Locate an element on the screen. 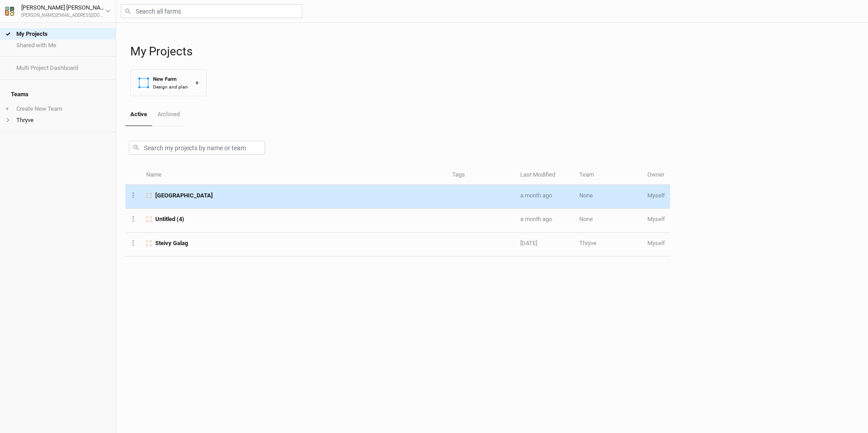 Image resolution: width=868 pixels, height=433 pixels. button: New FarmDesign and plan+ is located at coordinates (169, 83).